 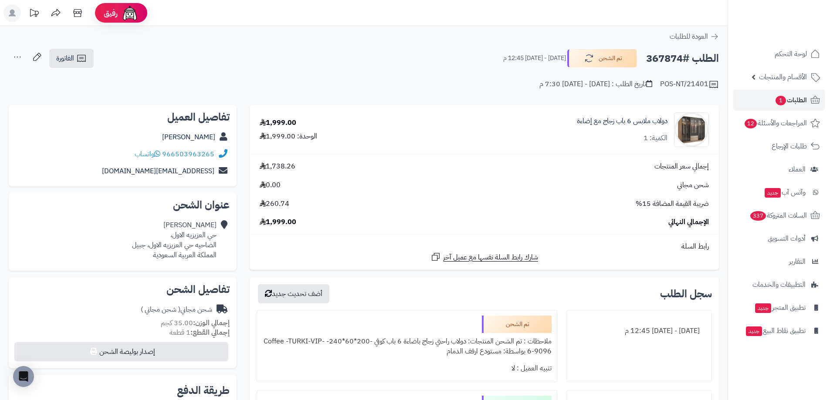 What do you see at coordinates (406, 347) in the screenshot?
I see `div: ملاحظات : تم الشحن المنتجات: دولاب راحتي زجاج باضاءة 6 باب كوفي -200*60*240- Coffee -TURKI-VIP-6-...` at bounding box center [406, 347].